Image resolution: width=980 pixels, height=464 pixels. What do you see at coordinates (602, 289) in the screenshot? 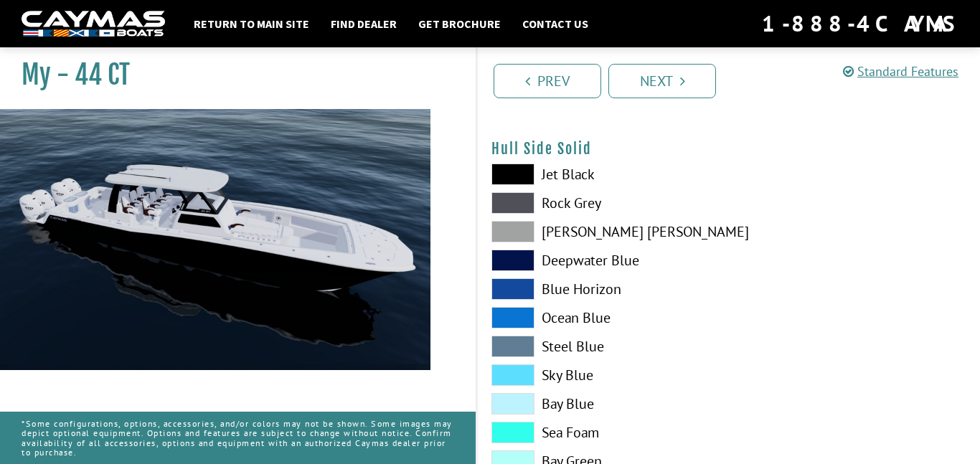
I see `label: Blue Horizon` at bounding box center [602, 289].